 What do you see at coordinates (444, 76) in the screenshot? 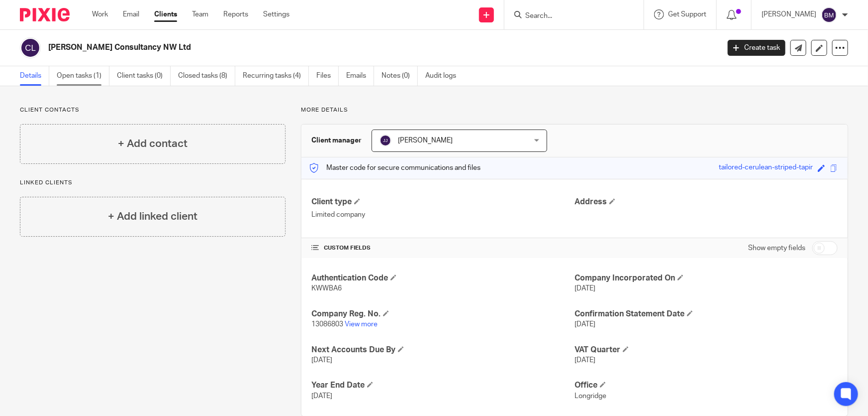
I see `a: Audit logs` at bounding box center [444, 76].